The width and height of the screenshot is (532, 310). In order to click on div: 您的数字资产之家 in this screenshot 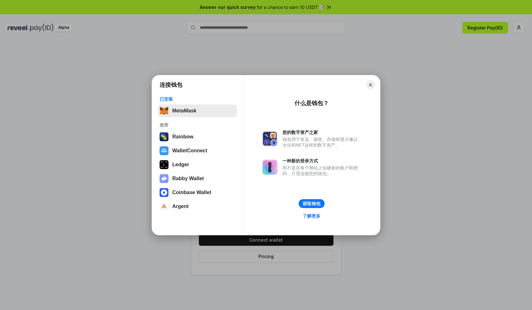, I will do `click(321, 132)`.